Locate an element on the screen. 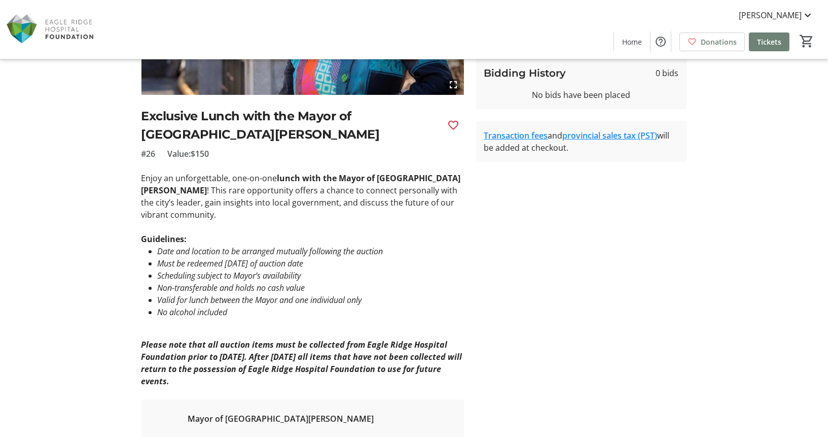 The width and height of the screenshot is (828, 437). a: Transaction fees is located at coordinates (516, 135).